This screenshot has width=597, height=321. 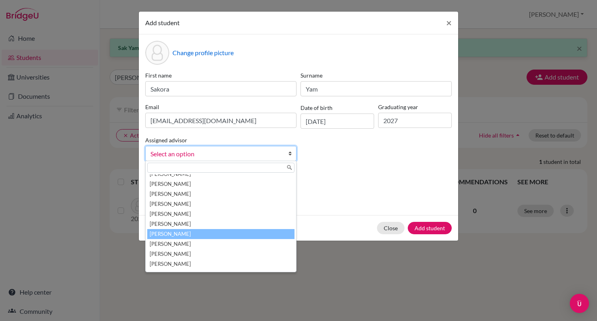 I want to click on div: Profile picture, so click(x=157, y=53).